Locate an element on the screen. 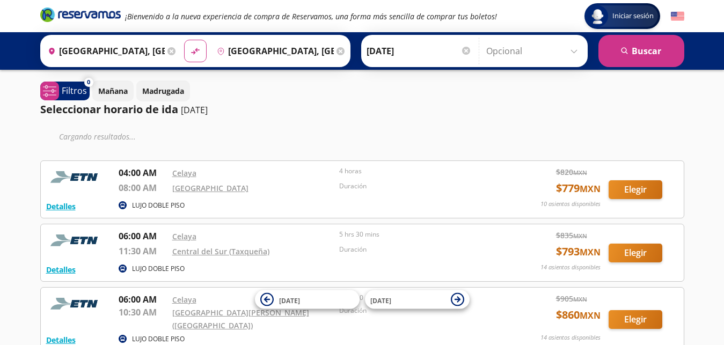  p: Mañana is located at coordinates (113, 91).